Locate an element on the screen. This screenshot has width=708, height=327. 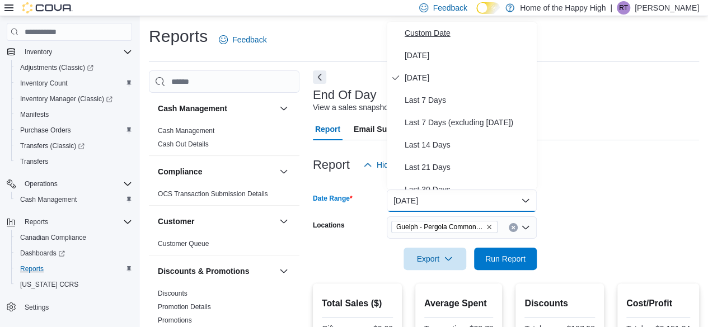
a: Inventory Manager (Classic) is located at coordinates (66, 99).